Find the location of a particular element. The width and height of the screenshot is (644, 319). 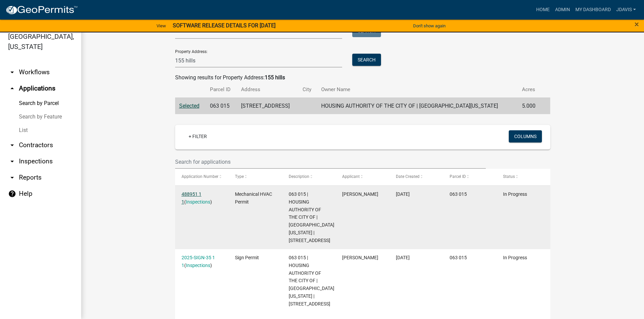

th: Owner Name is located at coordinates (418, 90).